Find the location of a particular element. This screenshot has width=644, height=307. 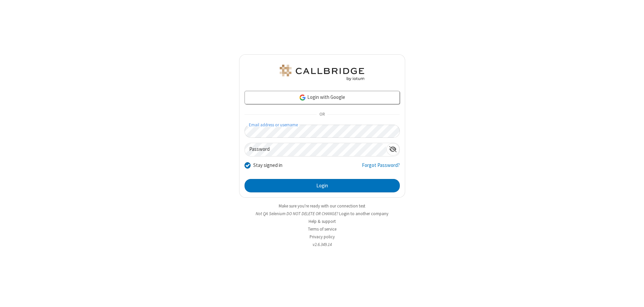

a: Help & support is located at coordinates (322, 221).